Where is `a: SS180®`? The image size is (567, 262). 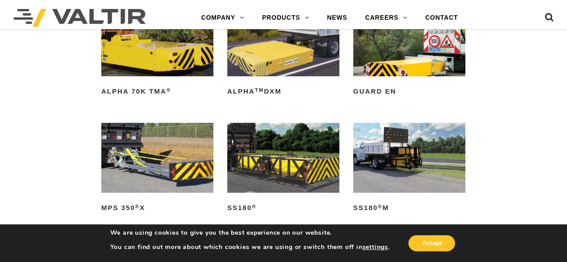 a: SS180® is located at coordinates (283, 169).